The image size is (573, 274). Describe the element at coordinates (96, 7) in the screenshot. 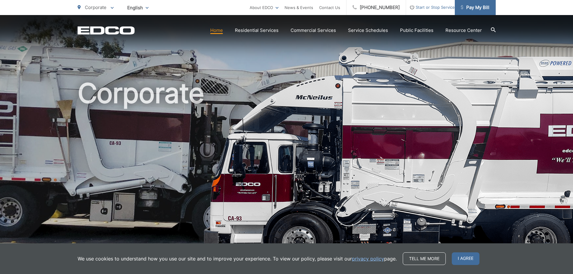

I see `span: Corporate` at that location.